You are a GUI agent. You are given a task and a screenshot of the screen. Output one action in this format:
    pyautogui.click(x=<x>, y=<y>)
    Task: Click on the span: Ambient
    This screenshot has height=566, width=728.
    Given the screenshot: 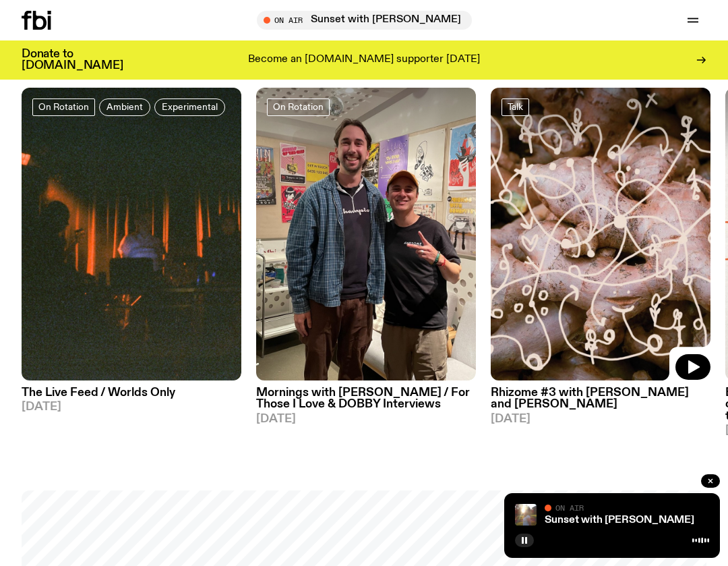 What is the action you would take?
    pyautogui.click(x=125, y=107)
    